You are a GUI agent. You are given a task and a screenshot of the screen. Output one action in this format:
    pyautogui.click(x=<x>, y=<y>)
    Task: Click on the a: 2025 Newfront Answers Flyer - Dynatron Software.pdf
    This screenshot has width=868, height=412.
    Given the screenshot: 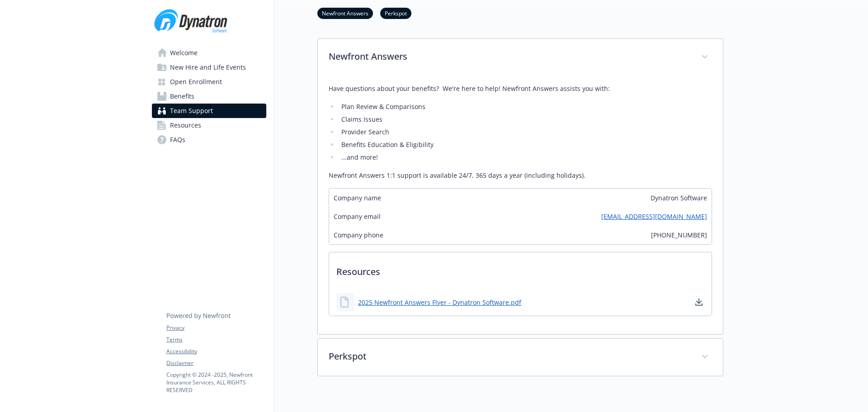 What is the action you would take?
    pyautogui.click(x=440, y=302)
    